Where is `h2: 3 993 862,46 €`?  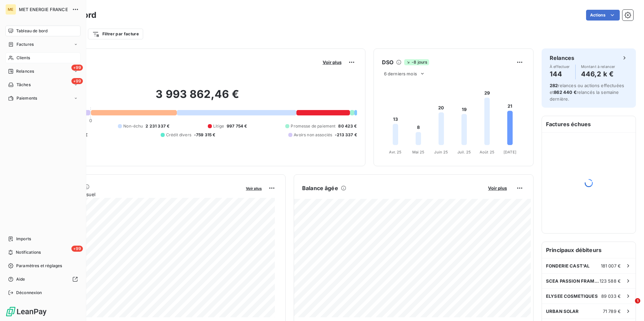 h2: 3 993 862,46 € is located at coordinates (197, 97).